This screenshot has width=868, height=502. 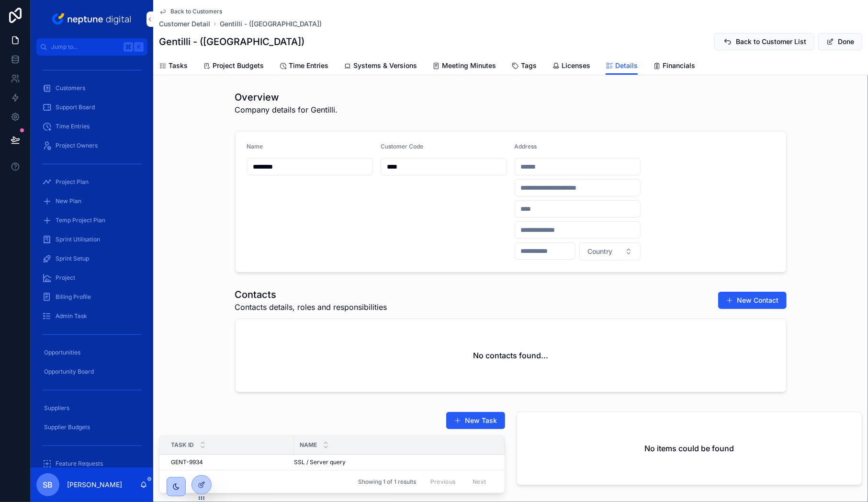 I want to click on a: Project Plan, so click(x=92, y=182).